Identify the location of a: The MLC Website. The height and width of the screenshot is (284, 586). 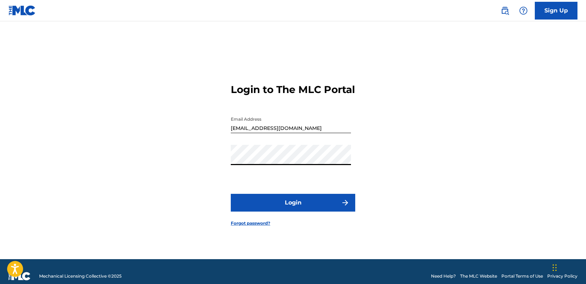
(478, 276).